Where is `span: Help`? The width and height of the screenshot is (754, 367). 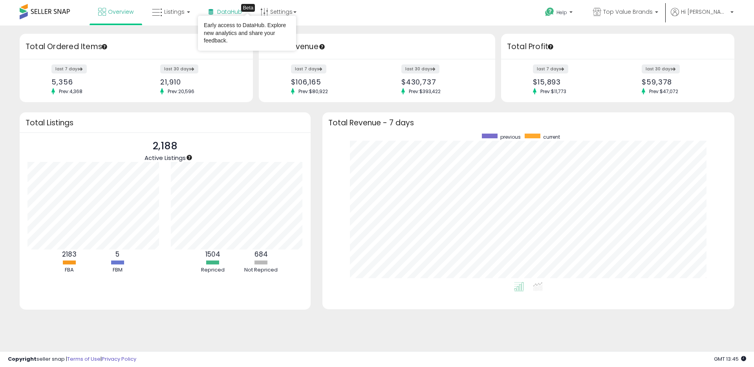 span: Help is located at coordinates (562, 12).